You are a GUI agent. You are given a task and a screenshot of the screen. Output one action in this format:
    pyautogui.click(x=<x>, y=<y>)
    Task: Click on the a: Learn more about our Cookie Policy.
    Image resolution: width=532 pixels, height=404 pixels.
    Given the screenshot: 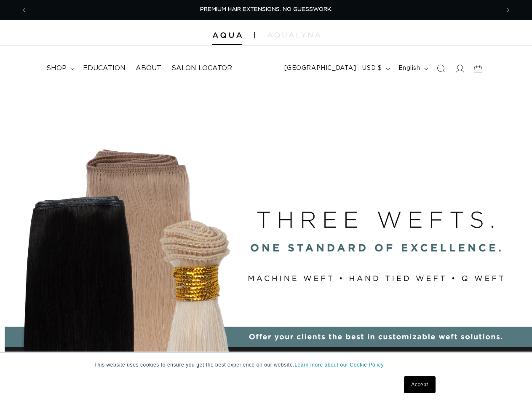 What is the action you would take?
    pyautogui.click(x=339, y=365)
    